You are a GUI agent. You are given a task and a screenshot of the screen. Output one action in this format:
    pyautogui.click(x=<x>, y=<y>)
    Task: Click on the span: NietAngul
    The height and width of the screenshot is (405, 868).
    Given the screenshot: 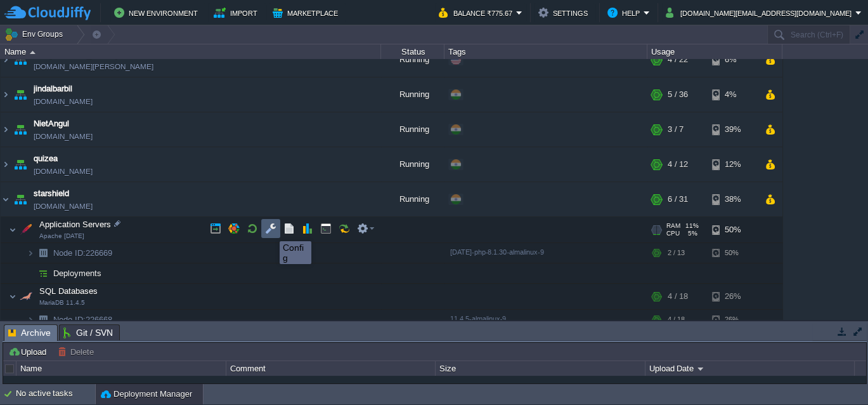 What is the action you would take?
    pyautogui.click(x=51, y=124)
    